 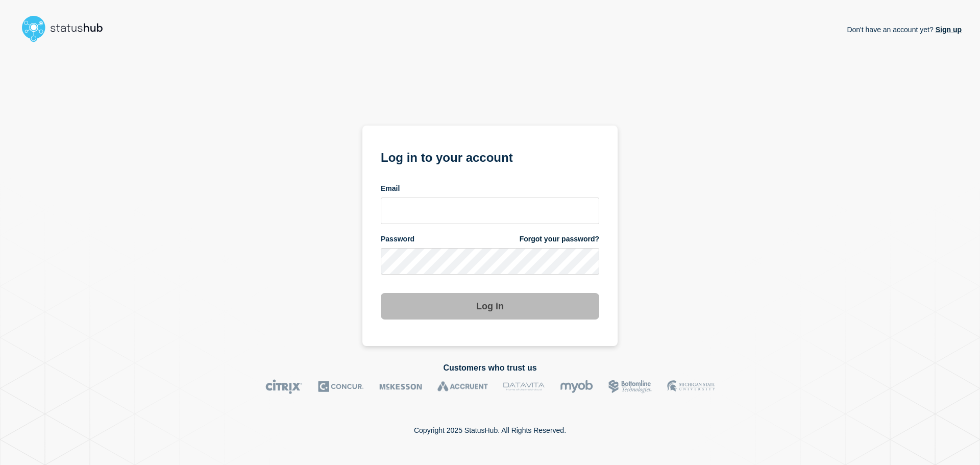 I want to click on span: Password, so click(x=397, y=239).